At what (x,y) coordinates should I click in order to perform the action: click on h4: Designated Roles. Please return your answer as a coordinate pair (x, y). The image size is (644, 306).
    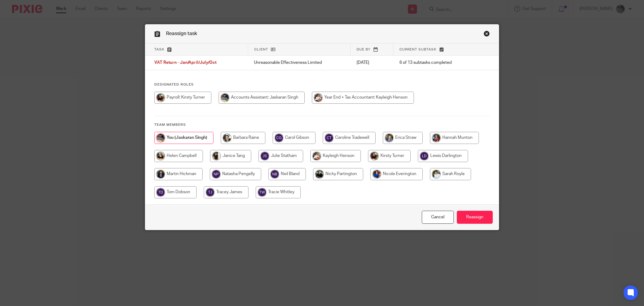
    Looking at the image, I should click on (322, 84).